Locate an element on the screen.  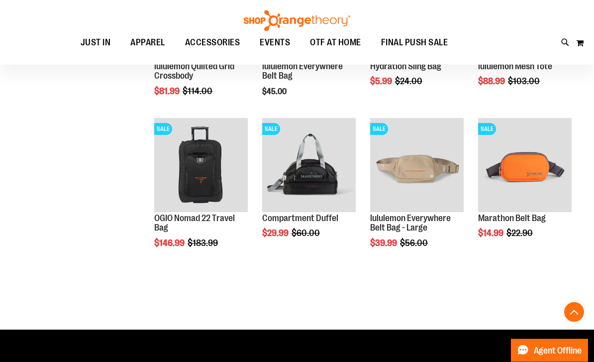
a: Product image for lululemon Everywhere Belt Bag LargeSALE is located at coordinates (417, 166).